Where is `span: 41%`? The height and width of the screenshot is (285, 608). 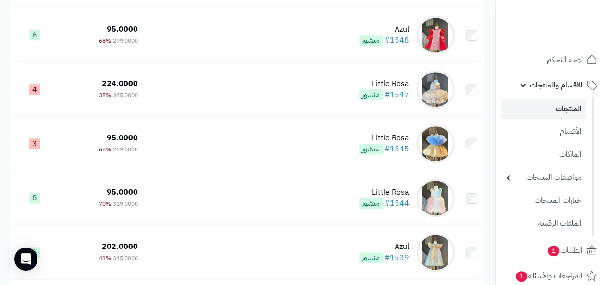
span: 41% is located at coordinates (105, 258).